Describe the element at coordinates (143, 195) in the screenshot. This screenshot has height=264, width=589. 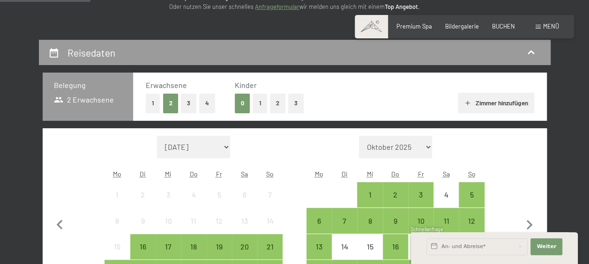
I see `div: Tue Sep 02 2025` at that location.